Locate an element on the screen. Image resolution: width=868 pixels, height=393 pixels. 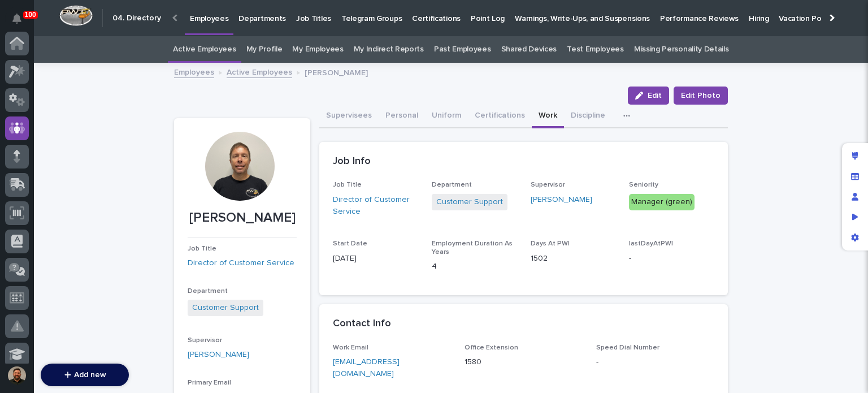
button: Supervisees is located at coordinates (349, 116).